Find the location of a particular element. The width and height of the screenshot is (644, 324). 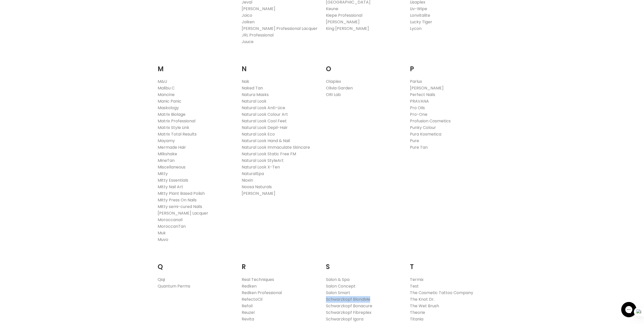

a: Redken Professional is located at coordinates (262, 292).